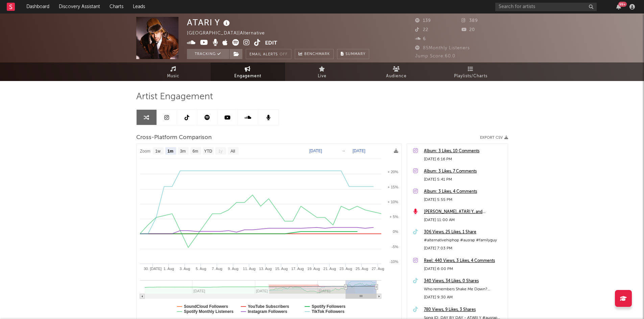 Image resolution: width=644 pixels, height=319 pixels. Describe the element at coordinates (283, 54) in the screenshot. I see `em: Off` at that location.